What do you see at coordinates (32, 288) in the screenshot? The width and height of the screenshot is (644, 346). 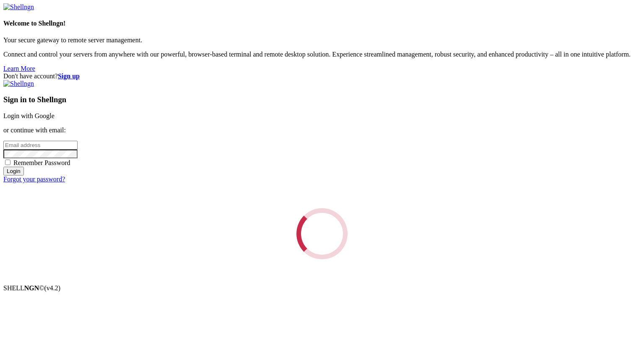 I see `b: NGN` at bounding box center [32, 288].